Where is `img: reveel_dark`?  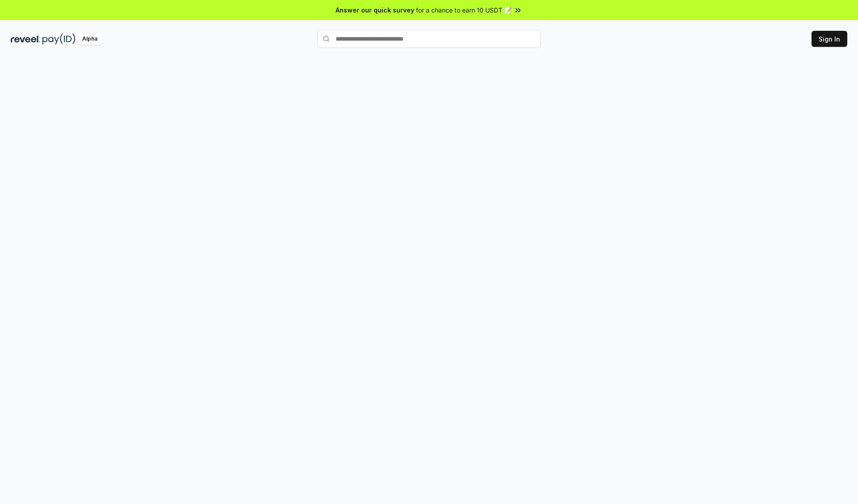
img: reveel_dark is located at coordinates (26, 38).